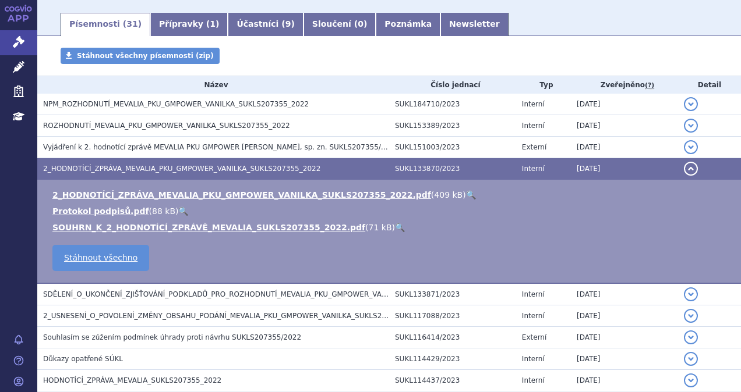  Describe the element at coordinates (543, 85) in the screenshot. I see `th: Typ` at that location.